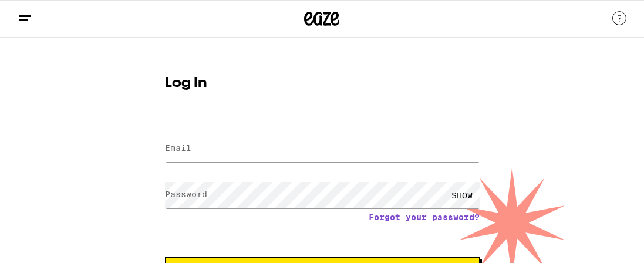 Image resolution: width=644 pixels, height=263 pixels. Describe the element at coordinates (186, 194) in the screenshot. I see `label: Password` at that location.